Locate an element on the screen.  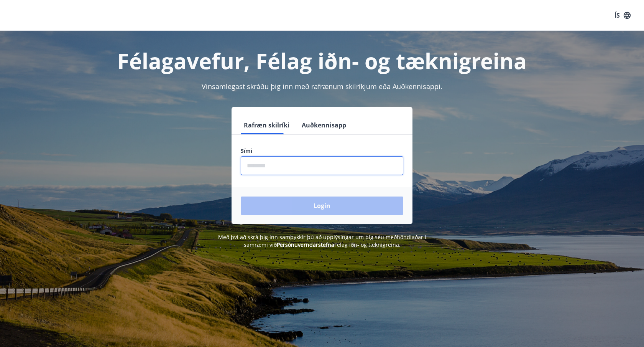
button: ÍS is located at coordinates (623, 15).